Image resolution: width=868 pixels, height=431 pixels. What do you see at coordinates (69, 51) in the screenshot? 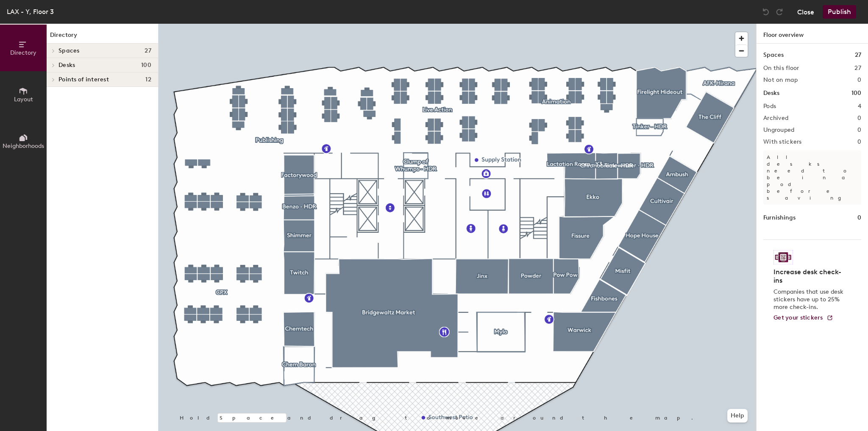
I see `span: Spaces` at bounding box center [69, 51].